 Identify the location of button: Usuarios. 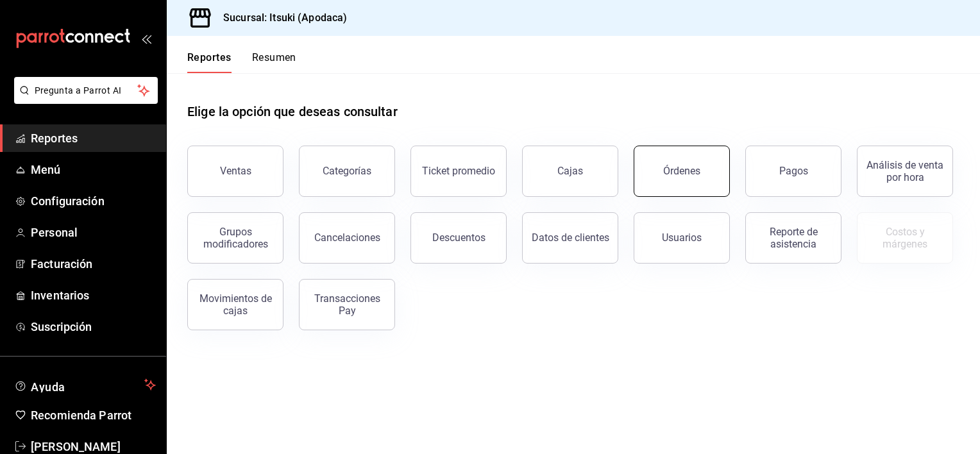
(682, 238).